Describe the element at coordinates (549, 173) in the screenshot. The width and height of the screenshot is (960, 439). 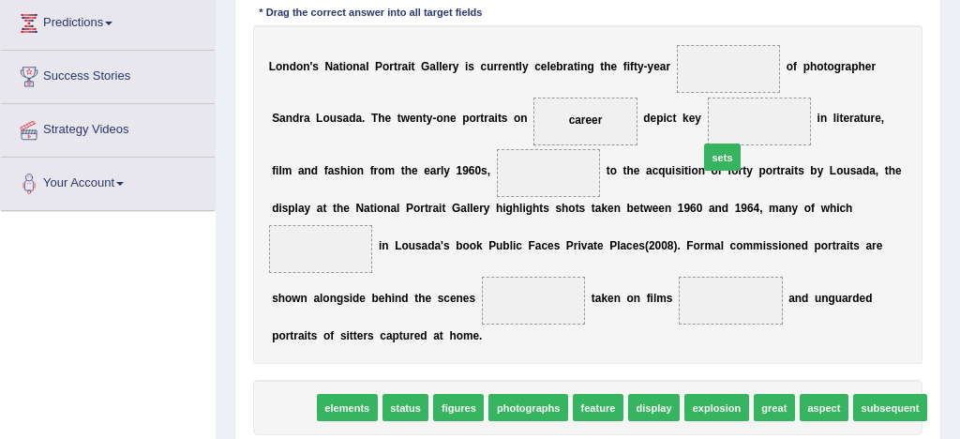
I see `span: Drop target` at that location.